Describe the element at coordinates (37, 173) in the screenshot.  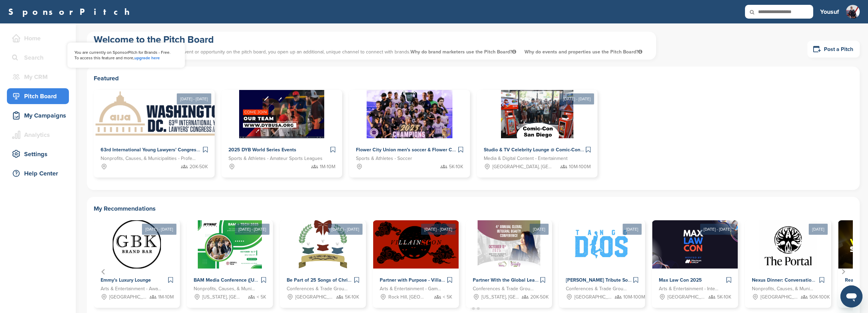
I see `a: Help Center` at that location.